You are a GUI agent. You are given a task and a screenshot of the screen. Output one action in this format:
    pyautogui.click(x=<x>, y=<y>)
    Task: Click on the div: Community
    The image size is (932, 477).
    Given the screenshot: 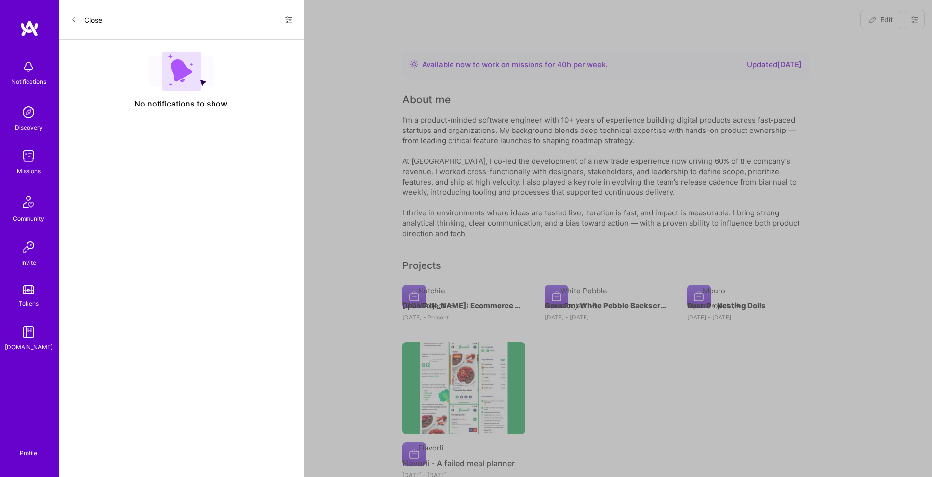 What is the action you would take?
    pyautogui.click(x=28, y=218)
    